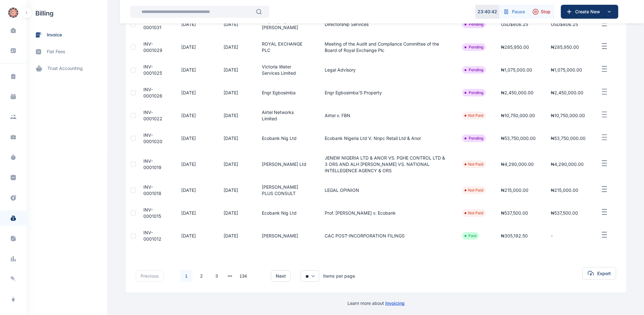 The width and height of the screenshot is (644, 315). I want to click on li: 134, so click(243, 276).